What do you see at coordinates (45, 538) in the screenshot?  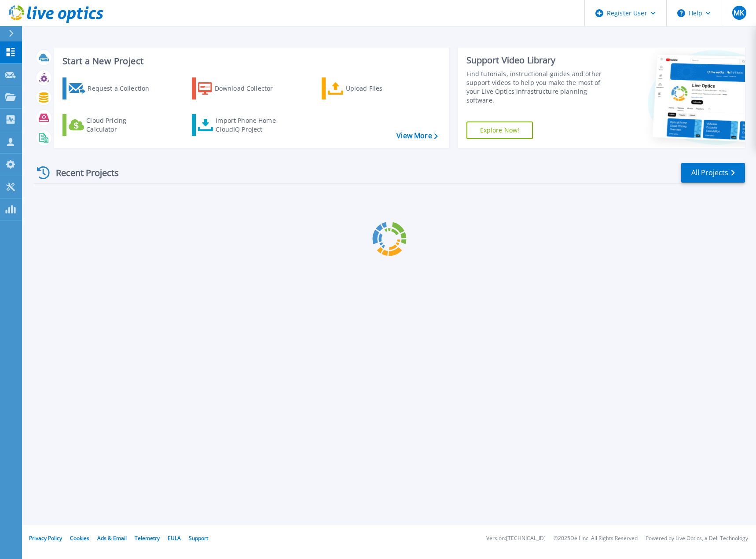 I see `a: Privacy Policy` at bounding box center [45, 538].